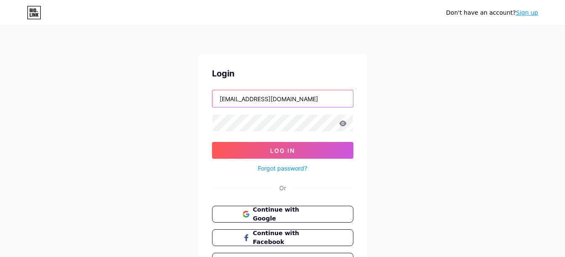 The width and height of the screenshot is (565, 257). What do you see at coordinates (283, 214) in the screenshot?
I see `button: Continue with Google` at bounding box center [283, 214].